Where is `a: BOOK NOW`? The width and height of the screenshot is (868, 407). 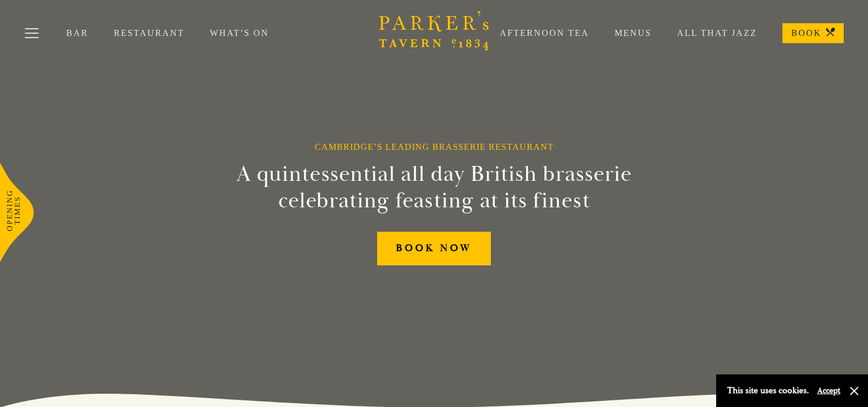 a: BOOK NOW is located at coordinates (434, 248).